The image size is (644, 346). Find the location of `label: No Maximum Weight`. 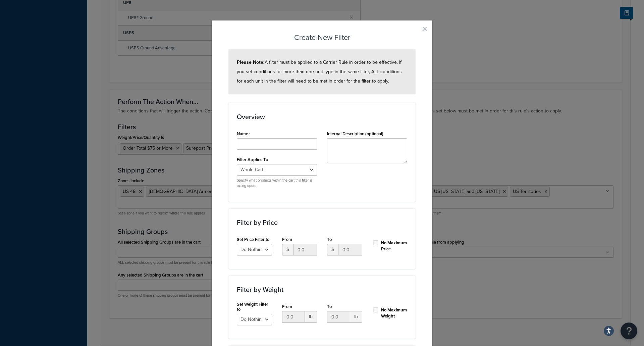

label: No Maximum Weight is located at coordinates (394, 313).